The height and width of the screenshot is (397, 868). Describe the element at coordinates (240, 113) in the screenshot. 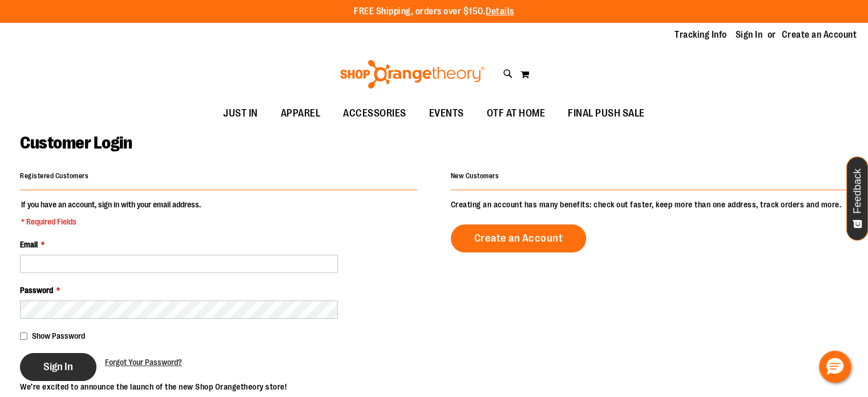

I see `span: JUST IN` at that location.